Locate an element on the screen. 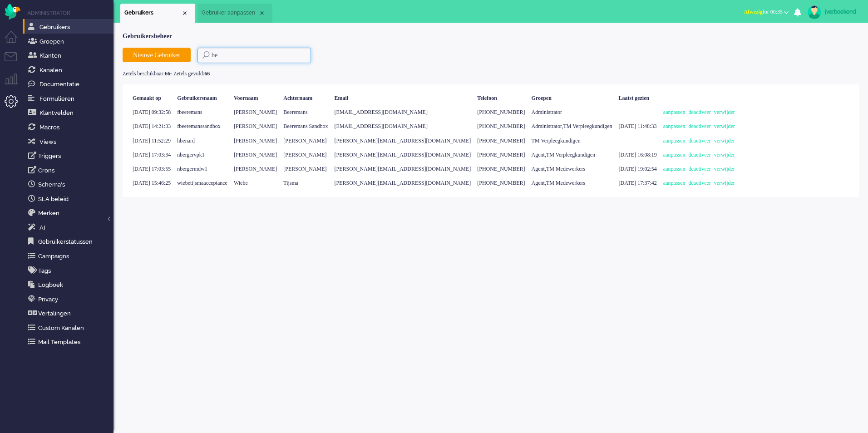  a: Formulieren is located at coordinates (70, 98).